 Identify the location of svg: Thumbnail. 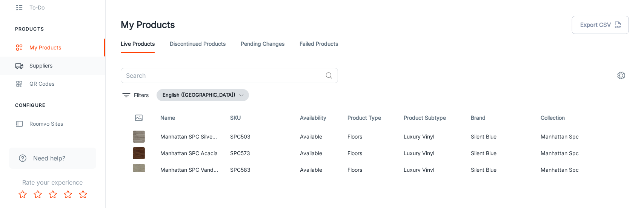
(139, 117).